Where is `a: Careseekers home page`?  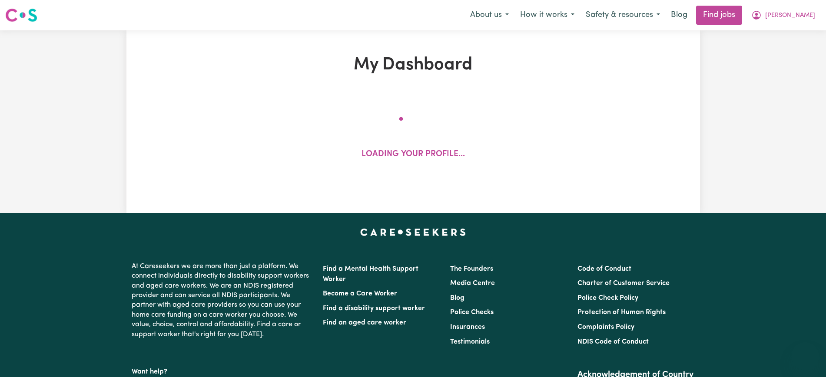
a: Careseekers home page is located at coordinates (413, 232).